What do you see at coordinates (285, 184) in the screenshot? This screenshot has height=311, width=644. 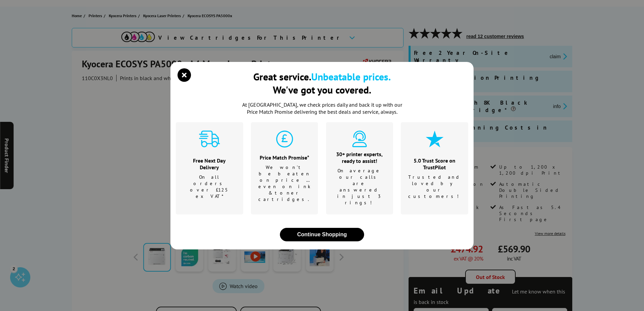 I see `p: We won't be beaten on price …even on ink & toner cartridges.` at bounding box center [285, 184].